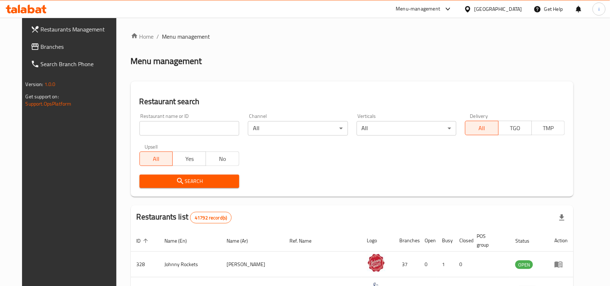 This screenshot has width=610, height=286. What do you see at coordinates (190, 181) in the screenshot?
I see `span: Search` at bounding box center [190, 181].